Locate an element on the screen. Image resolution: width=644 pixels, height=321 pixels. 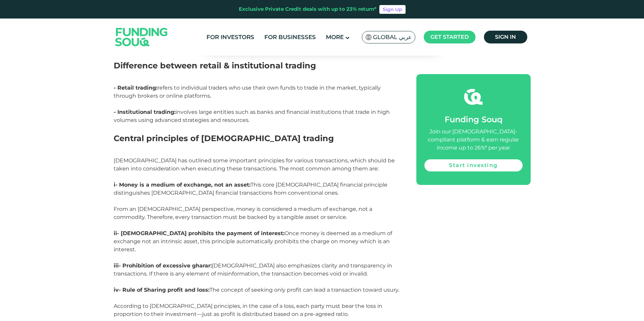
span: Funding Souq is located at coordinates (473, 119).